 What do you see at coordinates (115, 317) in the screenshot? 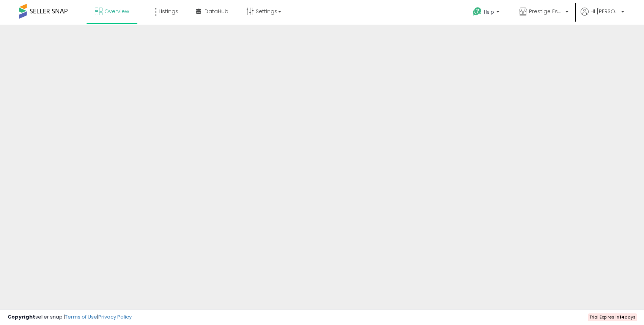
I see `a: Privacy Policy` at bounding box center [115, 317].